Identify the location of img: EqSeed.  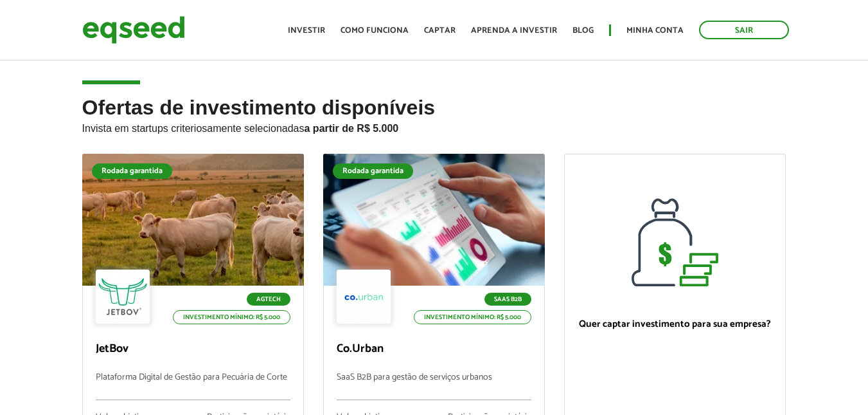
(133, 29).